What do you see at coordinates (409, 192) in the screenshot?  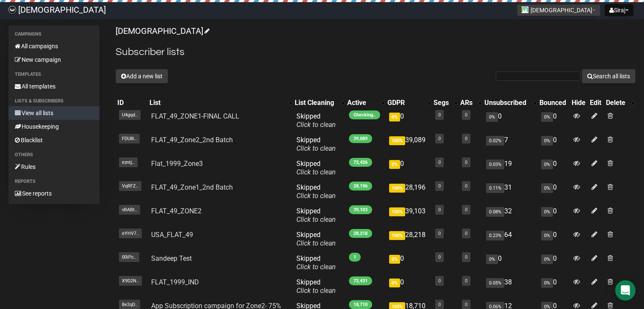 I see `td: 28,196` at bounding box center [409, 192].